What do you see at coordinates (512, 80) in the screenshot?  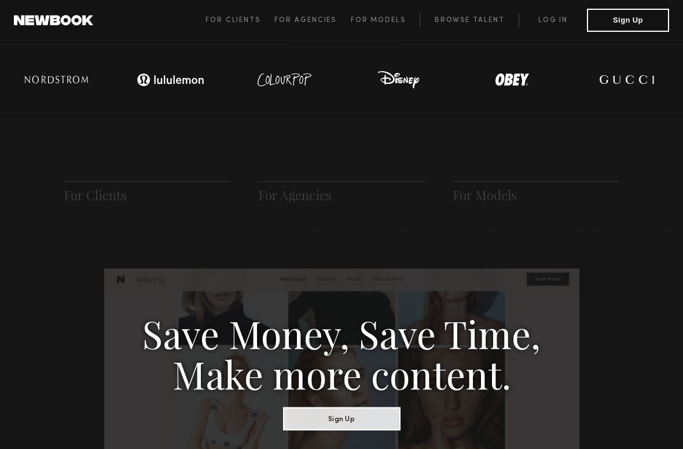 I see `img: logo-obey.svg` at bounding box center [512, 80].